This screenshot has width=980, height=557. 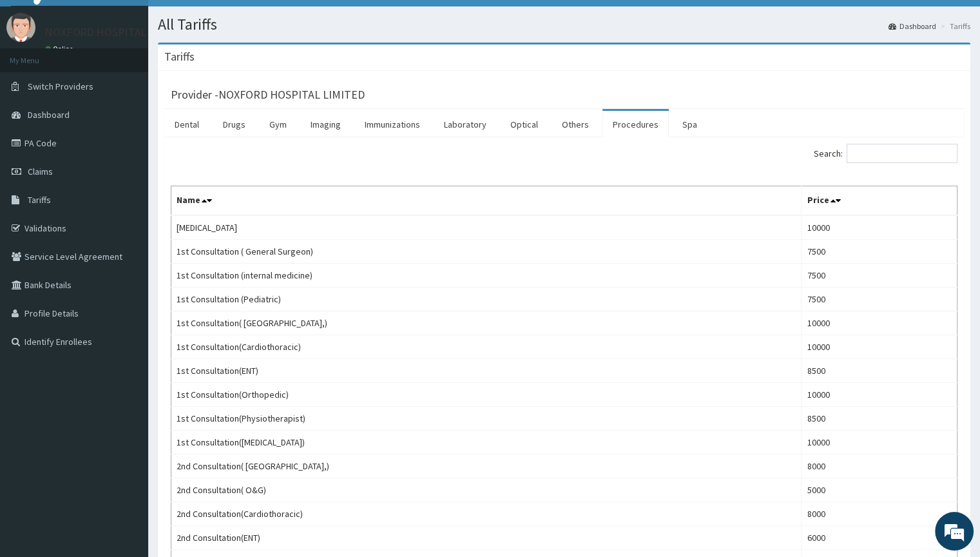 What do you see at coordinates (40, 171) in the screenshot?
I see `span: Claims` at bounding box center [40, 171].